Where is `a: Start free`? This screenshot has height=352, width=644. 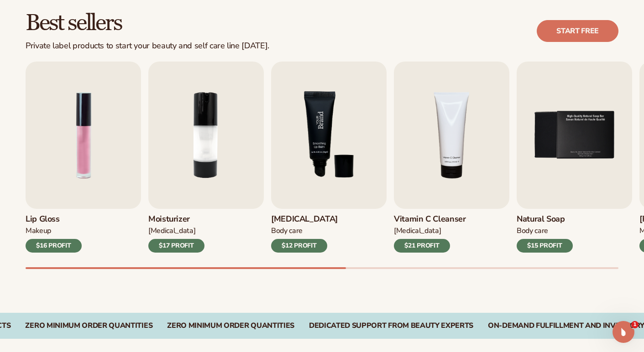 a: Start free is located at coordinates (577, 31).